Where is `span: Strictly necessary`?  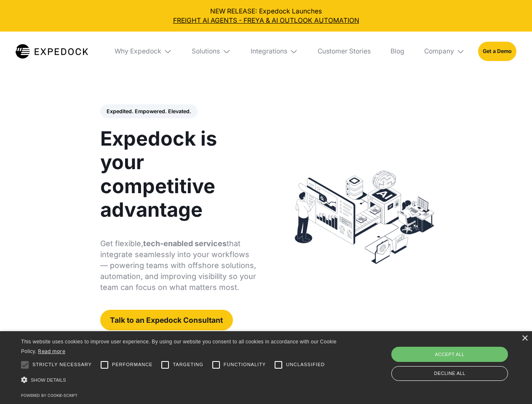 span: Strictly necessary is located at coordinates (62, 364).